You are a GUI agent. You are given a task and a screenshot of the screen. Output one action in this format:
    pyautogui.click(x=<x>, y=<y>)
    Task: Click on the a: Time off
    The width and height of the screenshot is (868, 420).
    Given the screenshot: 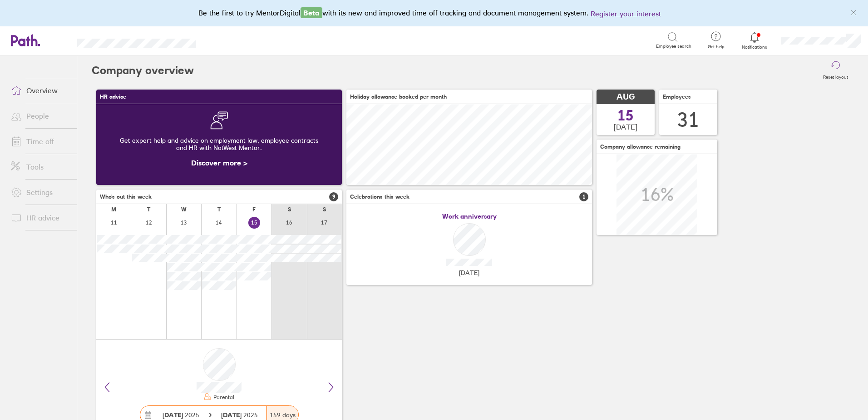 What is the action you would take?
    pyautogui.click(x=40, y=142)
    